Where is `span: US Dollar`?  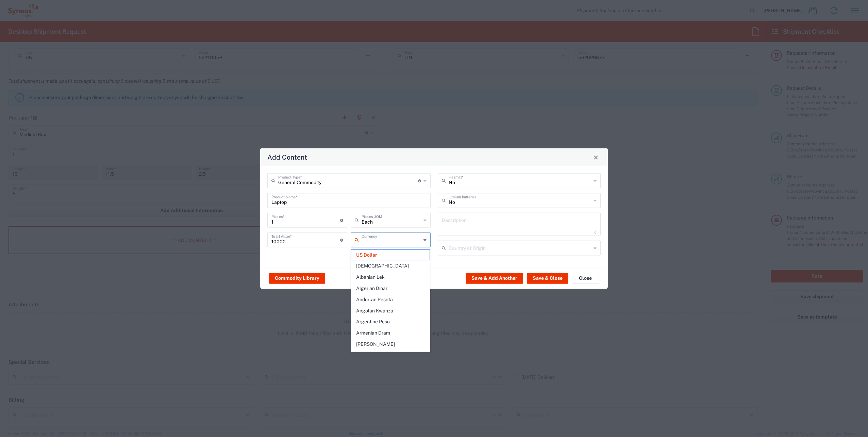
span: US Dollar is located at coordinates (390, 255).